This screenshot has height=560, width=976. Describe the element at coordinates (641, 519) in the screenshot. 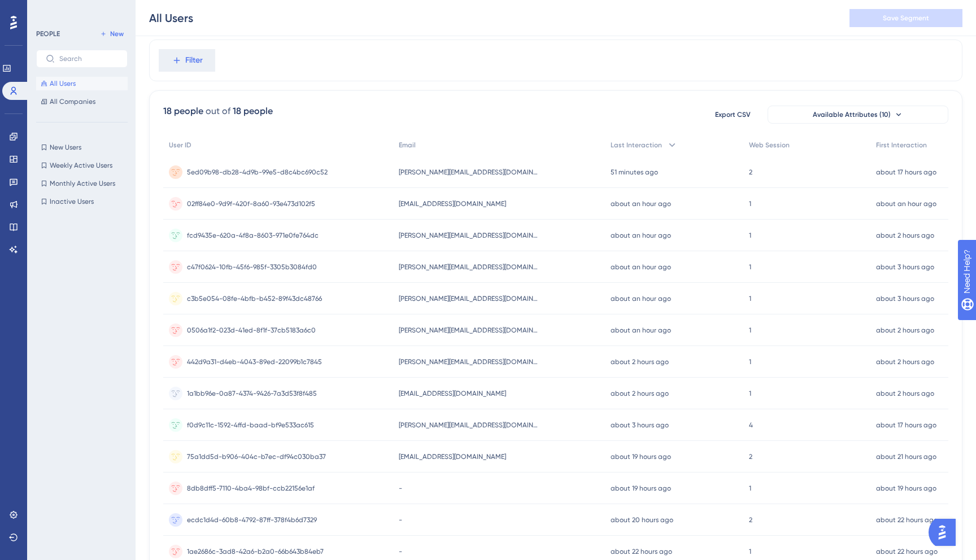

I see `time: about 20 hours ago` at that location.